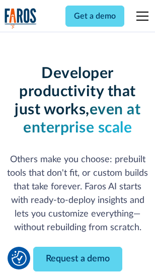 Image resolution: width=155 pixels, height=277 pixels. What do you see at coordinates (19, 258) in the screenshot?
I see `img: Revisit consent button` at bounding box center [19, 258].